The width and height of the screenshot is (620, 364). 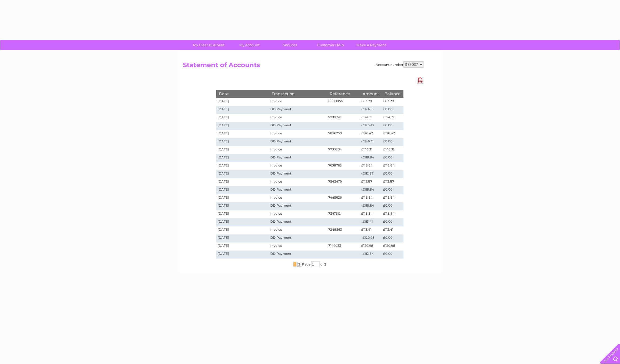 I want to click on th: Date, so click(x=243, y=93).